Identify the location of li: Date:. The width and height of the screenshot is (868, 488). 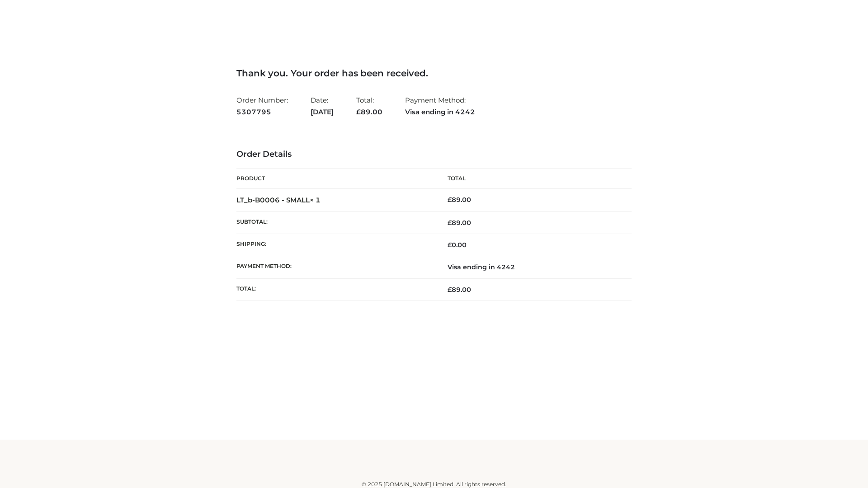
(322, 105).